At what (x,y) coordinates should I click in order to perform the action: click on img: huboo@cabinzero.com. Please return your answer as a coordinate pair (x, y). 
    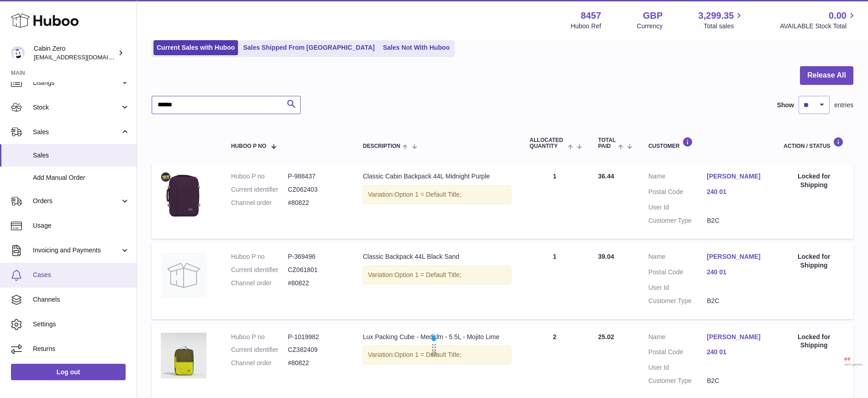
    Looking at the image, I should click on (18, 53).